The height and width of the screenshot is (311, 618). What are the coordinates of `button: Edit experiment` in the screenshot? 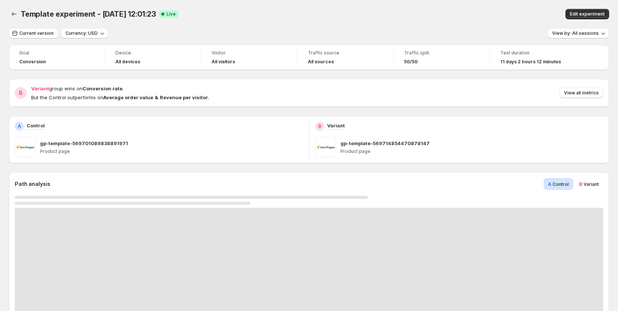 It's located at (587, 14).